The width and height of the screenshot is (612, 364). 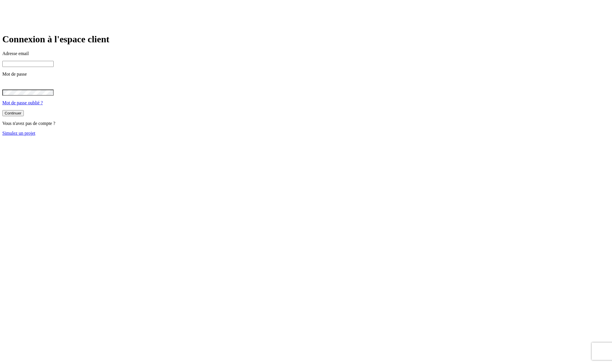 What do you see at coordinates (306, 74) in the screenshot?
I see `p: Mot de passe` at bounding box center [306, 74].